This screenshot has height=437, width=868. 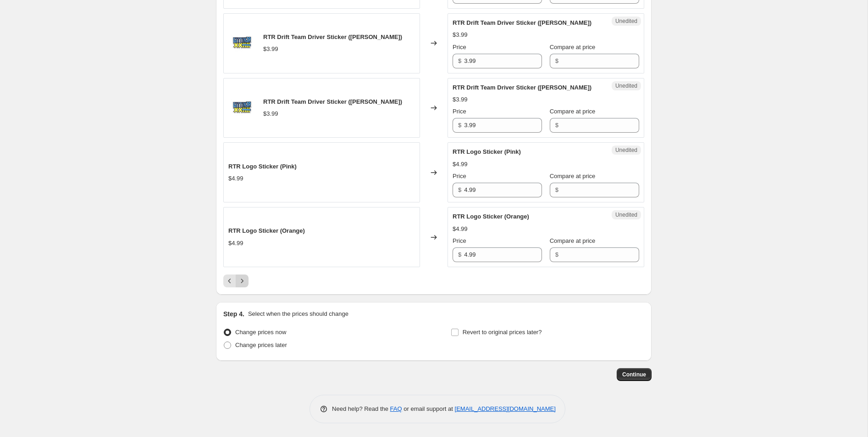 I want to click on button: Continue, so click(x=634, y=374).